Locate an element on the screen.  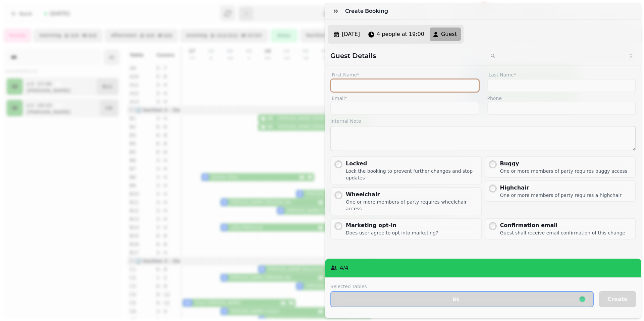
div: Does user agree to opt into marketing? is located at coordinates (392, 233).